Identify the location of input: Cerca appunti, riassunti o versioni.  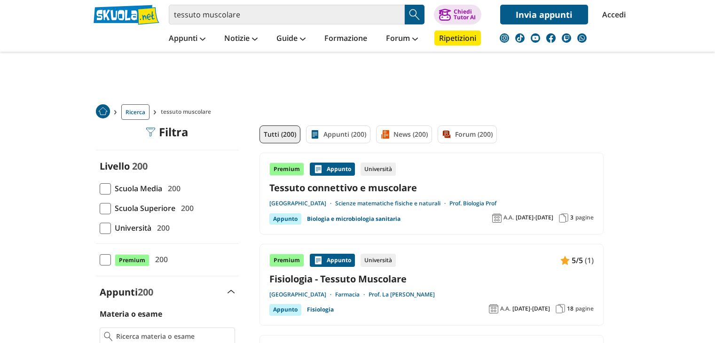
(287, 15).